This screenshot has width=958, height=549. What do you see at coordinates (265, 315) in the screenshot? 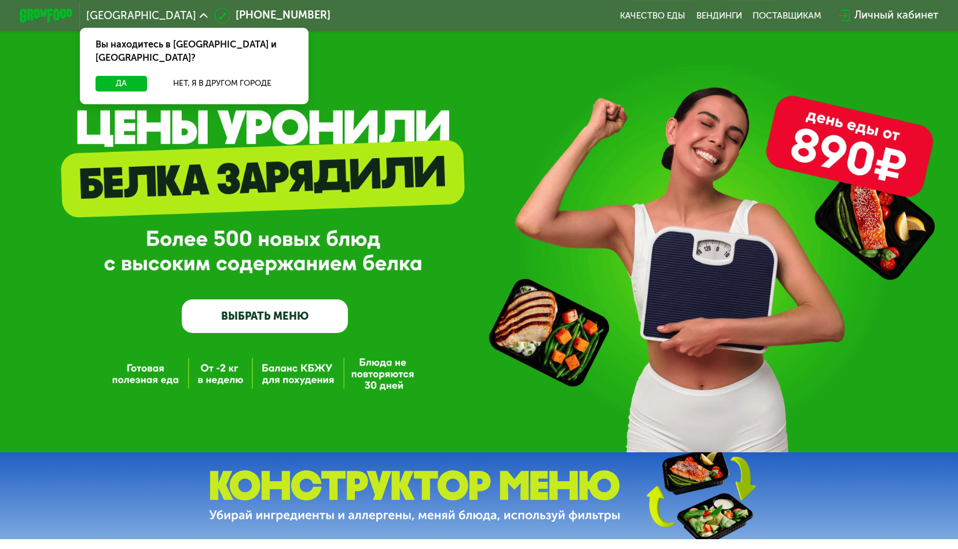
I see `a: ВЫБРАТЬ МЕНЮ` at bounding box center [265, 315].